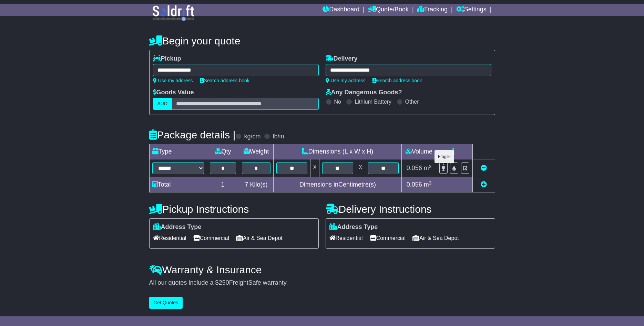 This screenshot has width=644, height=326. Describe the element at coordinates (322, 270) in the screenshot. I see `h4: Warranty & Insurance` at that location.